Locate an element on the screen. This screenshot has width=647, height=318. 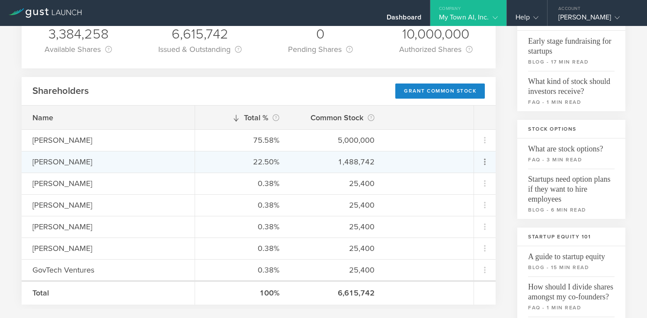
div: 100% is located at coordinates (243, 293).